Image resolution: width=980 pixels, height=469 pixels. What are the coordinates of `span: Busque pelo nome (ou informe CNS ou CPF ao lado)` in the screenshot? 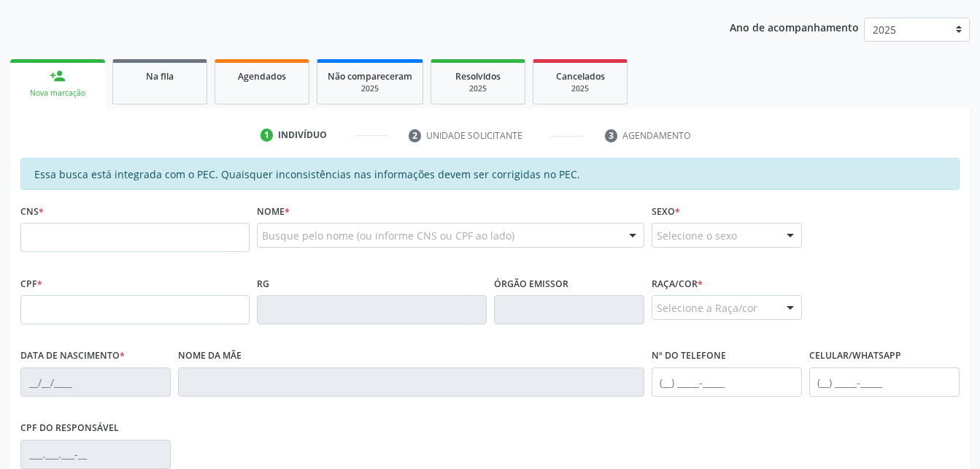 It's located at (388, 235).